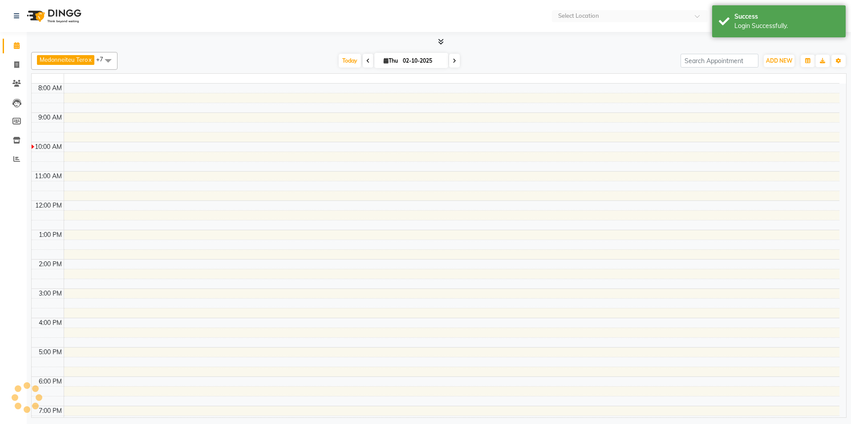 This screenshot has width=851, height=424. What do you see at coordinates (779, 61) in the screenshot?
I see `button: ADD NEW` at bounding box center [779, 61].